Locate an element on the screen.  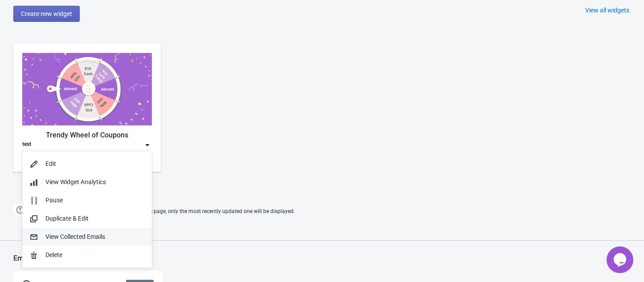
div: Duplicate & Edit is located at coordinates (95, 218).